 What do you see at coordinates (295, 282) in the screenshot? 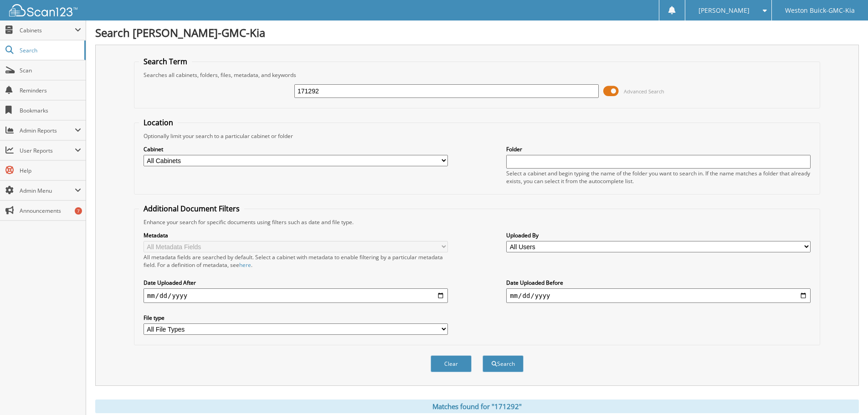
I see `label: Date Uploaded After` at bounding box center [295, 282].